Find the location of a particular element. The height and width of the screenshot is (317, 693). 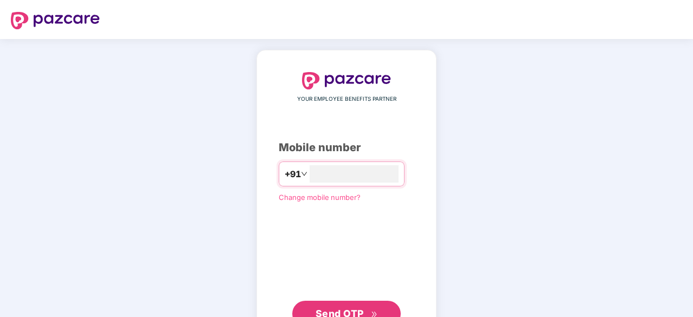

span: +91 is located at coordinates (293, 174).